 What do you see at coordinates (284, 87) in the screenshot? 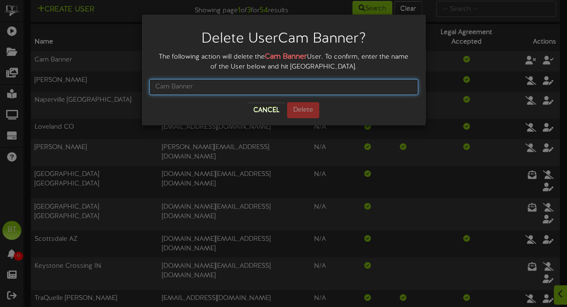
I see `input: Cam Banner` at bounding box center [284, 87].